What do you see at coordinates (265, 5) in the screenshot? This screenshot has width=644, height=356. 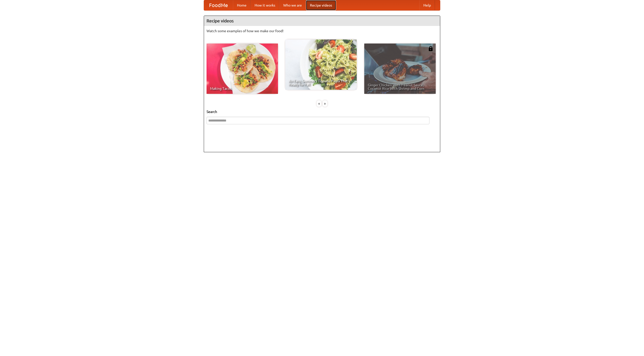 I see `a: How it works` at bounding box center [265, 5].